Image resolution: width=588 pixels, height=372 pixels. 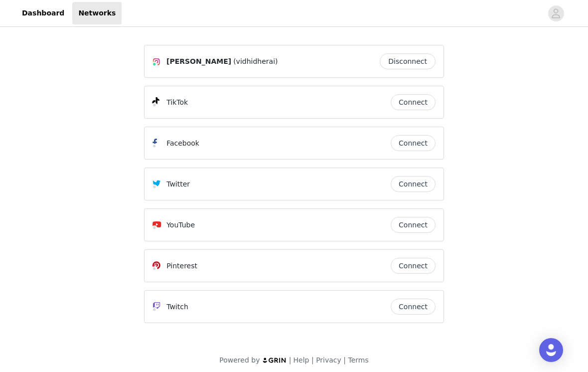 I want to click on p: YouTube, so click(x=181, y=225).